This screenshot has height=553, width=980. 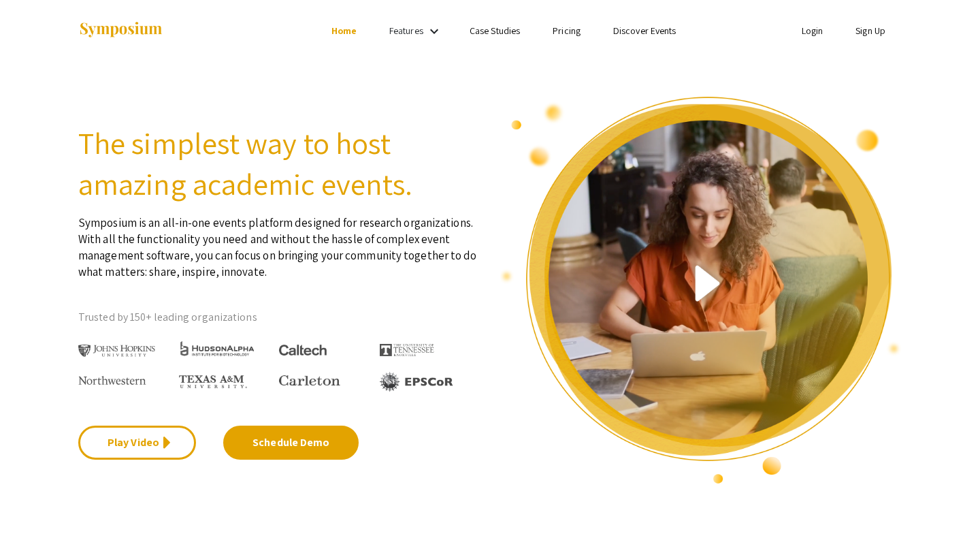 What do you see at coordinates (417, 381) in the screenshot?
I see `img: EPSCOR` at bounding box center [417, 381].